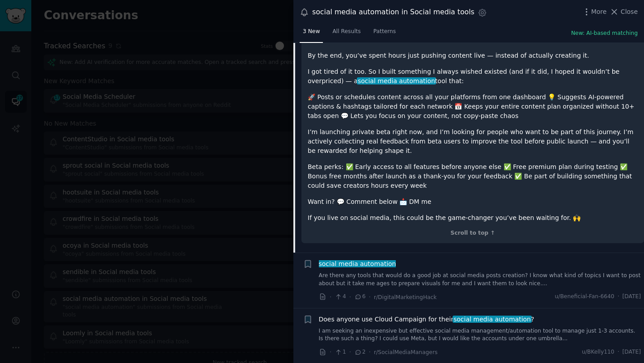 The image size is (644, 363). Describe the element at coordinates (357, 264) in the screenshot. I see `a: social media automation` at that location.